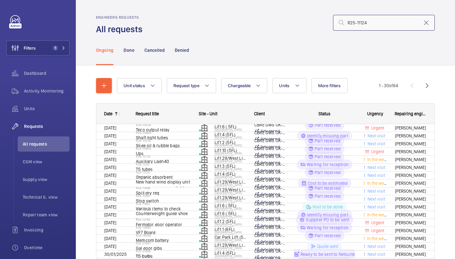 The image size is (455, 259). I want to click on h1: All requests, so click(121, 29).